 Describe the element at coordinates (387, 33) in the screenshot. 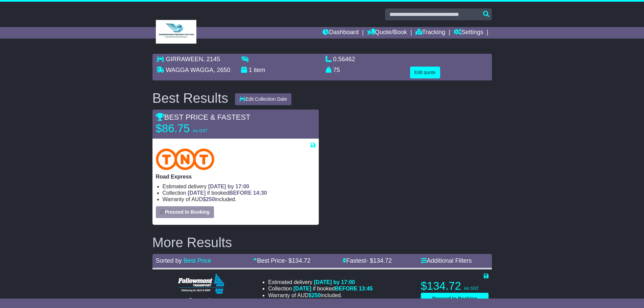

I see `a: Quote/Book` at that location.